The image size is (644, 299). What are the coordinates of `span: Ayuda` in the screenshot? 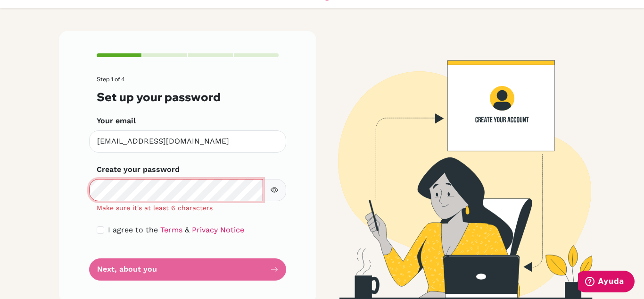 It's located at (33, 11).